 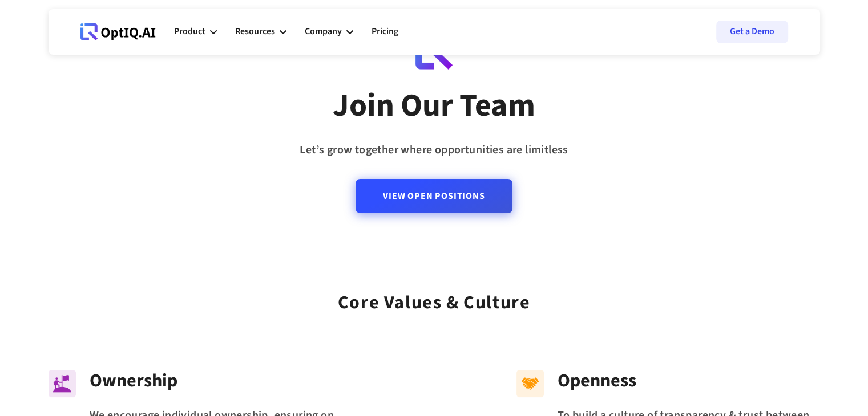 What do you see at coordinates (752, 32) in the screenshot?
I see `a: Get a Demo` at bounding box center [752, 32].